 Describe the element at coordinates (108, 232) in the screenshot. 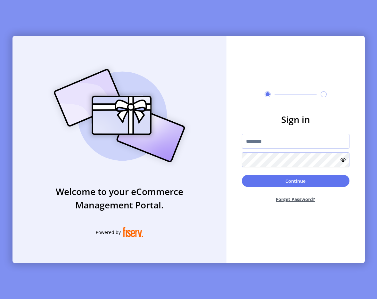

I see `span: Powered by` at that location.